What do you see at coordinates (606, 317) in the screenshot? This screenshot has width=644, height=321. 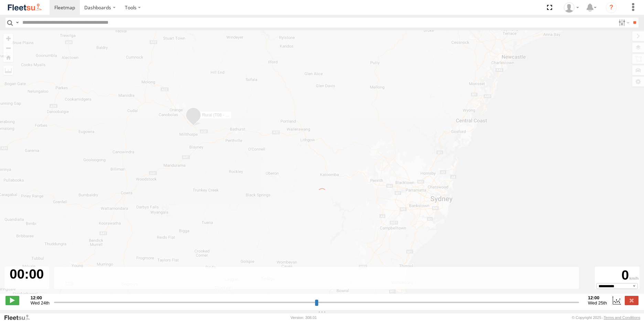 I see `div: © Copyright 2025 -` at bounding box center [606, 317].